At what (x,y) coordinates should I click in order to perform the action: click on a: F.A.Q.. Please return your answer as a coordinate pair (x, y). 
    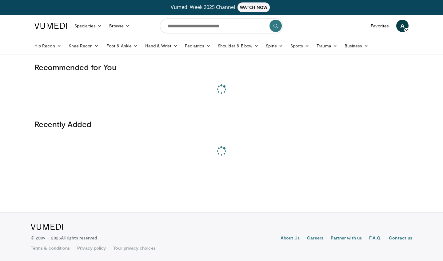
    Looking at the image, I should click on (375, 238).